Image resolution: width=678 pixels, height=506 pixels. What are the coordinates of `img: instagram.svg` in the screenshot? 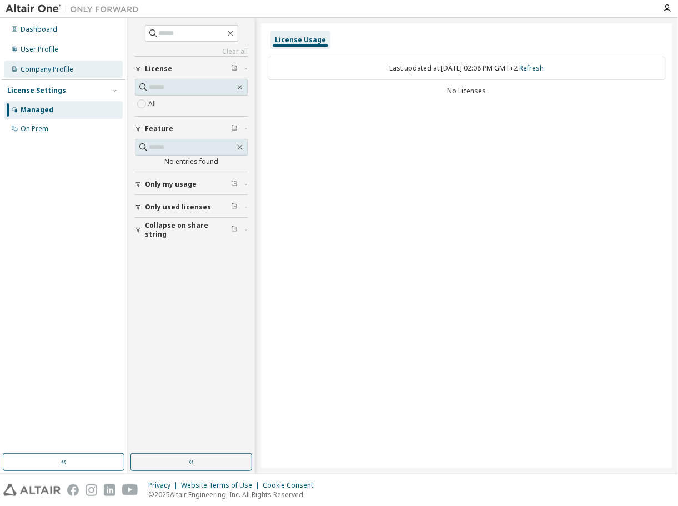 It's located at (91, 490).